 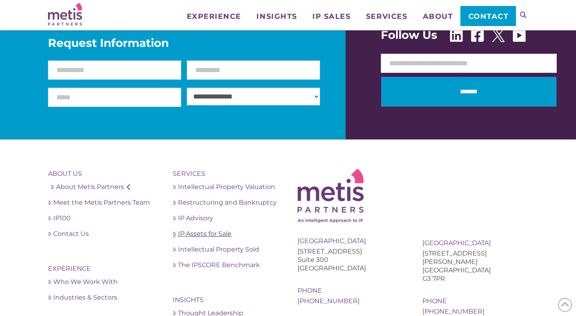 What do you see at coordinates (438, 16) in the screenshot?
I see `span: About` at bounding box center [438, 16].